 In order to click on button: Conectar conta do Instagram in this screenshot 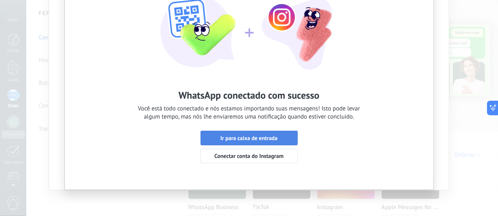, I will do `click(249, 156)`.